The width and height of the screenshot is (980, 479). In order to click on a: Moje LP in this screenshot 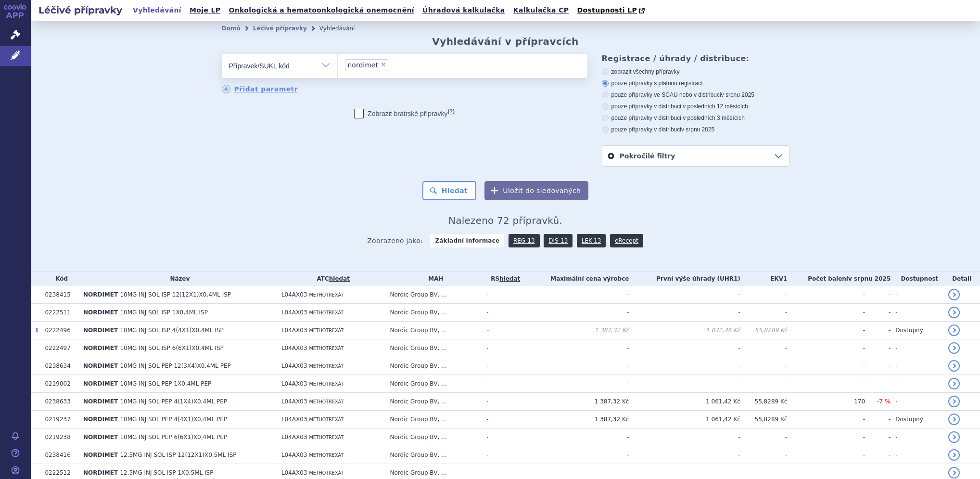, I will do `click(205, 10)`.